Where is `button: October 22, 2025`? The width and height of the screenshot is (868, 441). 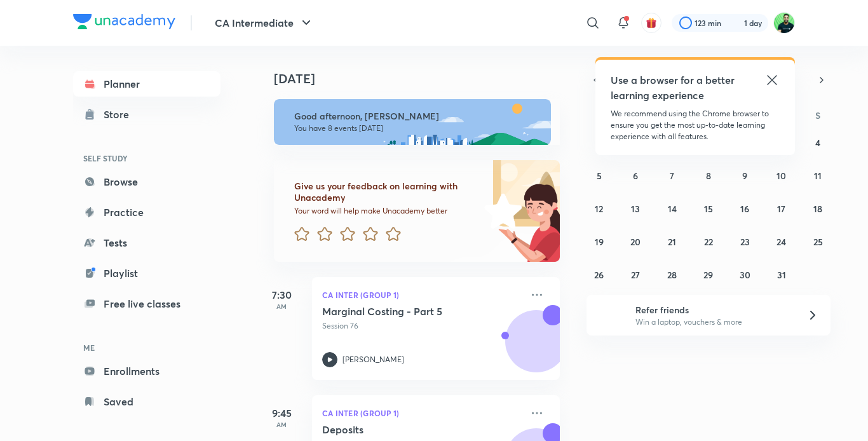 button: October 22, 2025 is located at coordinates (708, 242).